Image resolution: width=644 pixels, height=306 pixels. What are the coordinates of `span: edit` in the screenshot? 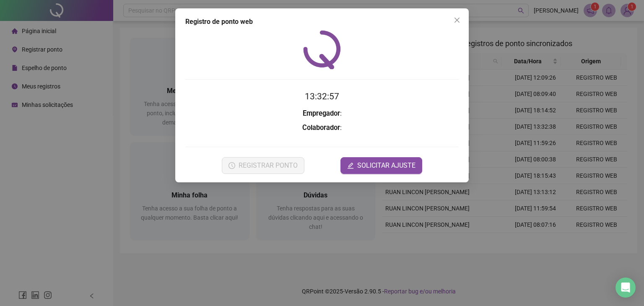 It's located at (351, 165).